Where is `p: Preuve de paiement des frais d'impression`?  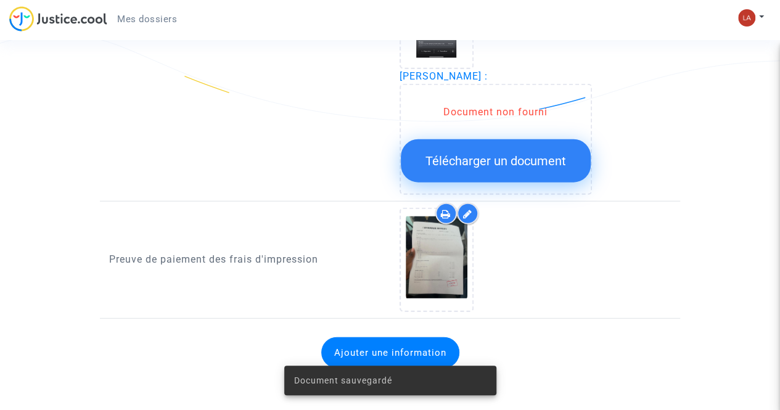
p: Preuve de paiement des frais d'impression is located at coordinates (245, 259).